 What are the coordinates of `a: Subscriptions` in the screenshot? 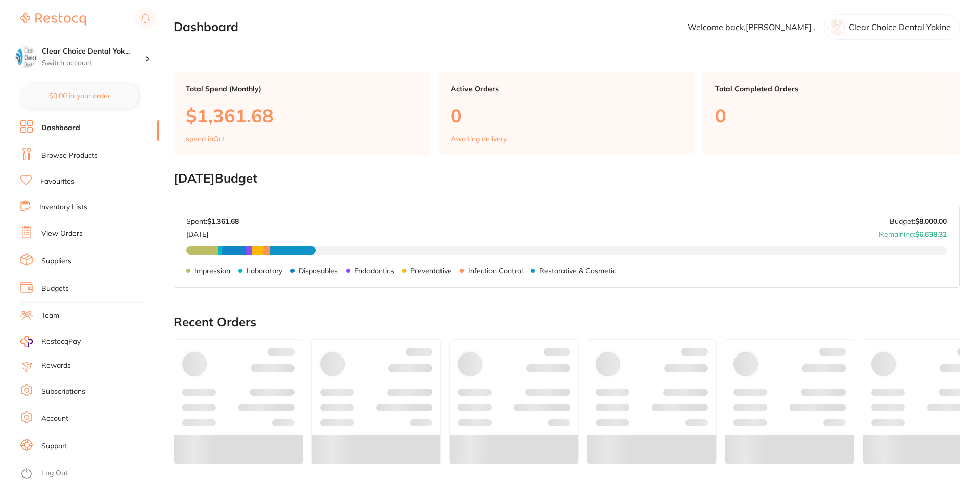 It's located at (63, 392).